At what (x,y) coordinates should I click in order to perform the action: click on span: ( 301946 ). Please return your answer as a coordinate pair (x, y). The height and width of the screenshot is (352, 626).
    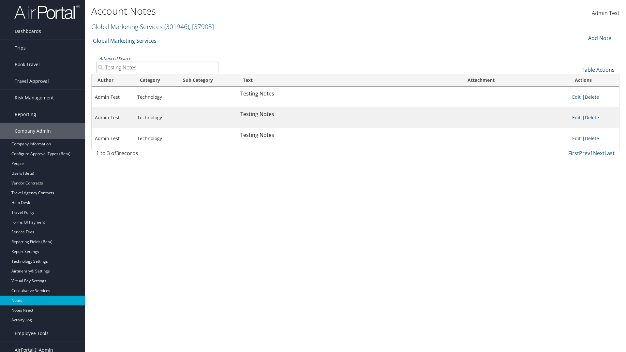
    Looking at the image, I should click on (177, 26).